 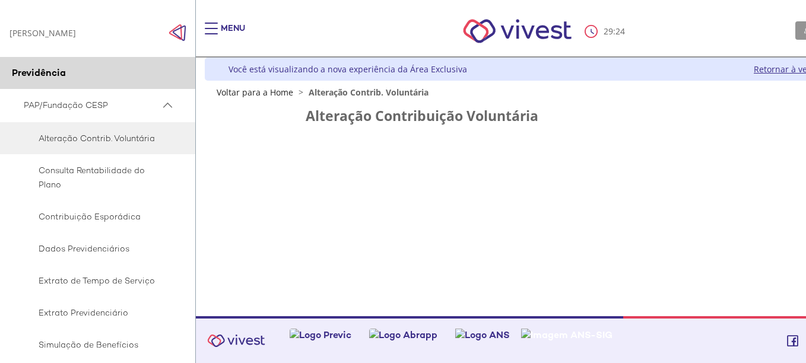 I want to click on footer: Vivest, so click(x=501, y=339).